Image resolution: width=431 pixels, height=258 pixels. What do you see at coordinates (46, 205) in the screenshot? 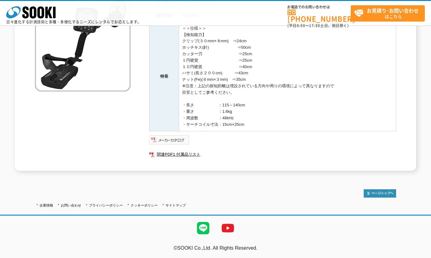
I see `a: 企業情報` at bounding box center [46, 205].